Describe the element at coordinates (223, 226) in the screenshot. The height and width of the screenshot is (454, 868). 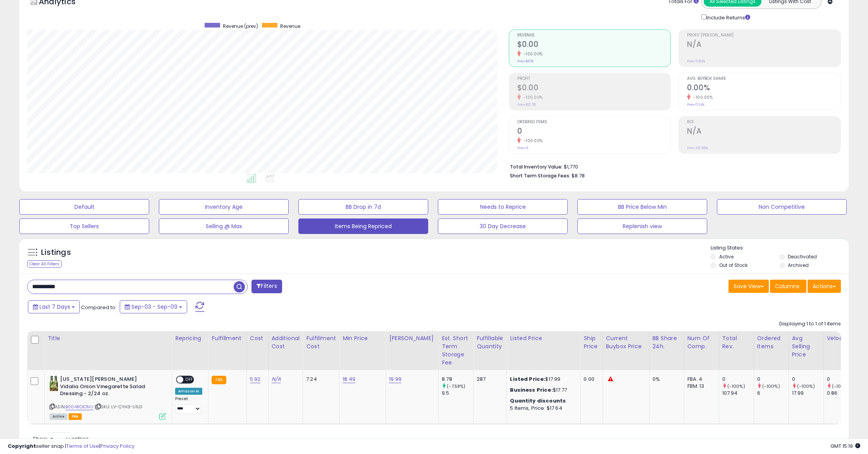
I see `button: Selling @ Max` at that location.